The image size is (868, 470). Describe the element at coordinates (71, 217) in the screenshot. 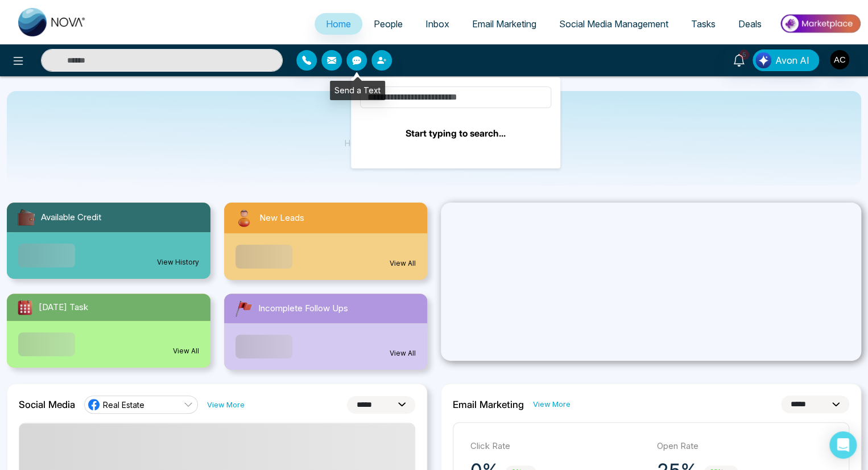

I see `span: Available Credit` at that location.